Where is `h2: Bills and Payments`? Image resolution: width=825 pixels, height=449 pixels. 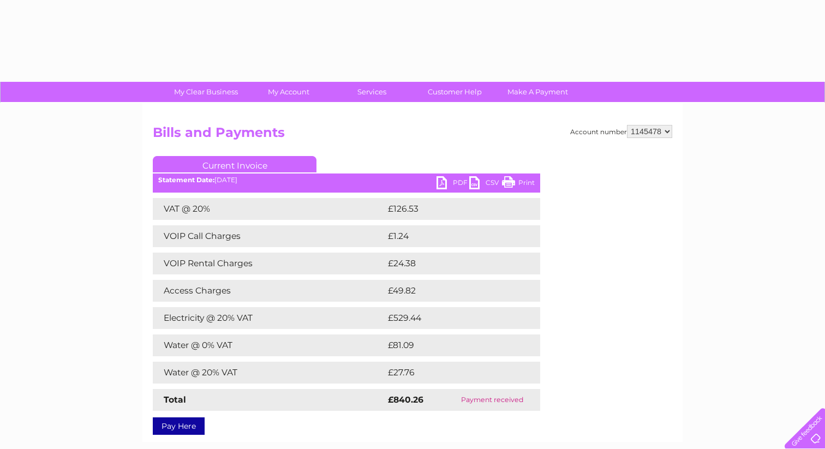 h2: Bills and Payments is located at coordinates (413, 135).